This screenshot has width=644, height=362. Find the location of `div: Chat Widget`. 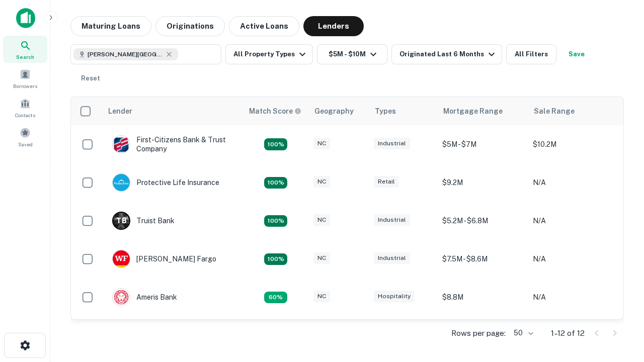

div: Chat Widget is located at coordinates (619, 274).